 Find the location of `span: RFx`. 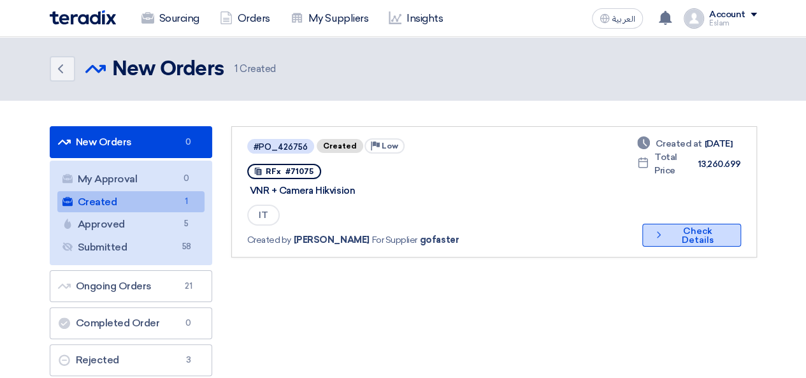

span: RFx is located at coordinates (273, 171).